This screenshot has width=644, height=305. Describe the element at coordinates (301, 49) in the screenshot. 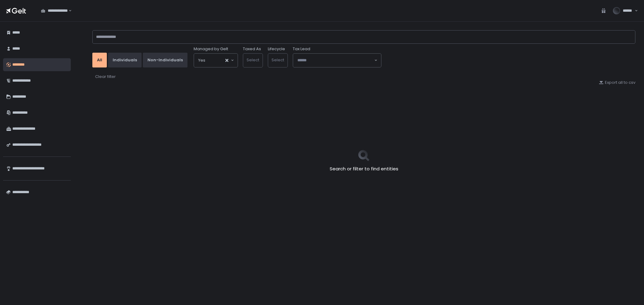

I see `span: Tax Lead` at that location.